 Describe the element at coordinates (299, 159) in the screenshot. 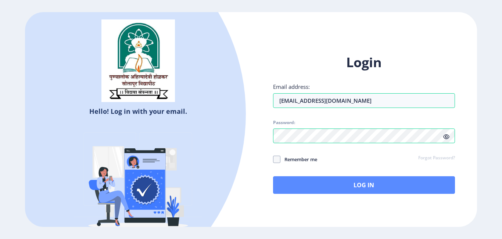

I see `span: Remember me` at that location.